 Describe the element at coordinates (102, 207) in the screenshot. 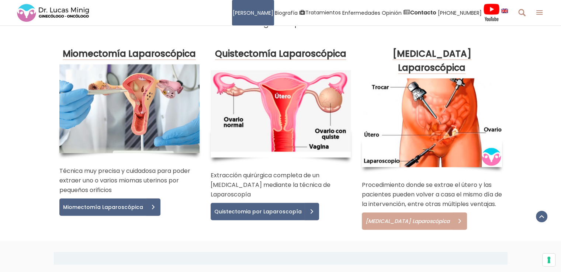

I see `span: Miomectomía Laparoscópica` at that location.